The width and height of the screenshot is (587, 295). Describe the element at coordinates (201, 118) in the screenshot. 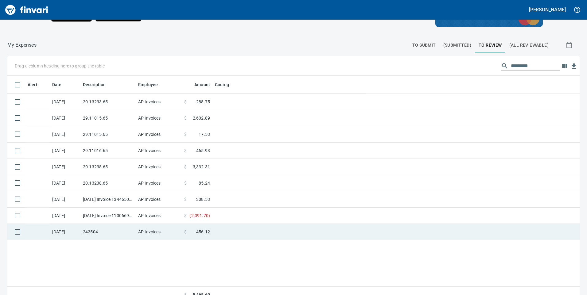

I see `span: 2,602.89` at that location.